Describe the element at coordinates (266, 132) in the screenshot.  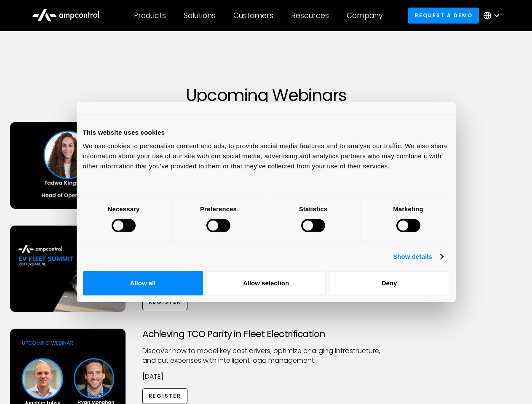
I see `div: This website uses cookies` at that location.